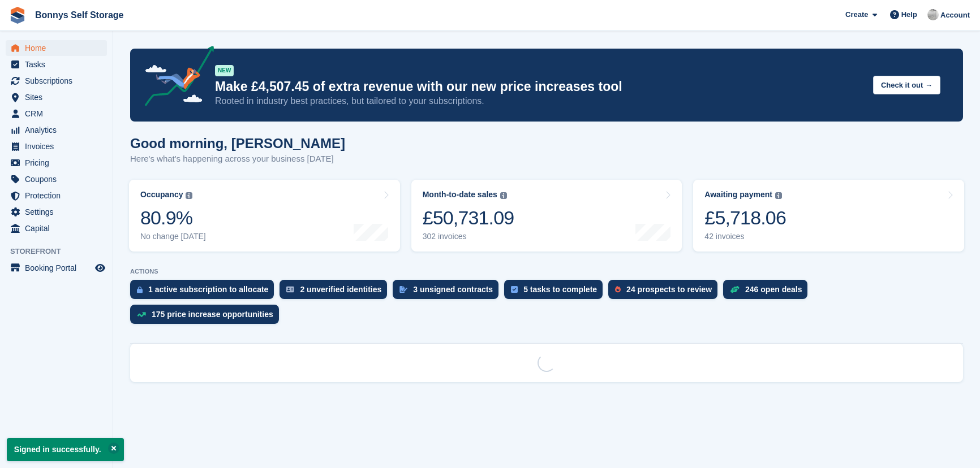  What do you see at coordinates (290, 289) in the screenshot?
I see `img: verify_identity-adf6edd0f0f0b5bbfe63781bf79b02c33cf7c696d77639b501bdc392416b5a36.svg` at bounding box center [290, 289].